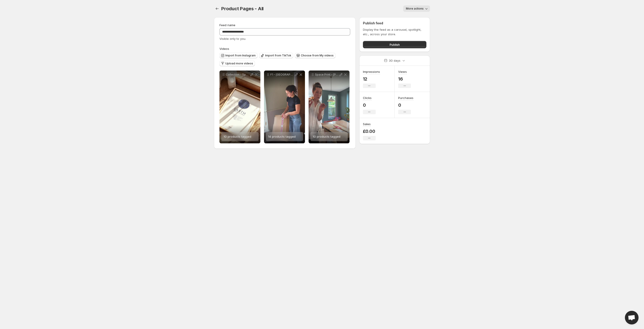 Image resolution: width=644 pixels, height=329 pixels. I want to click on div: Collection - Space Flicking10 products tagged, so click(240, 107).